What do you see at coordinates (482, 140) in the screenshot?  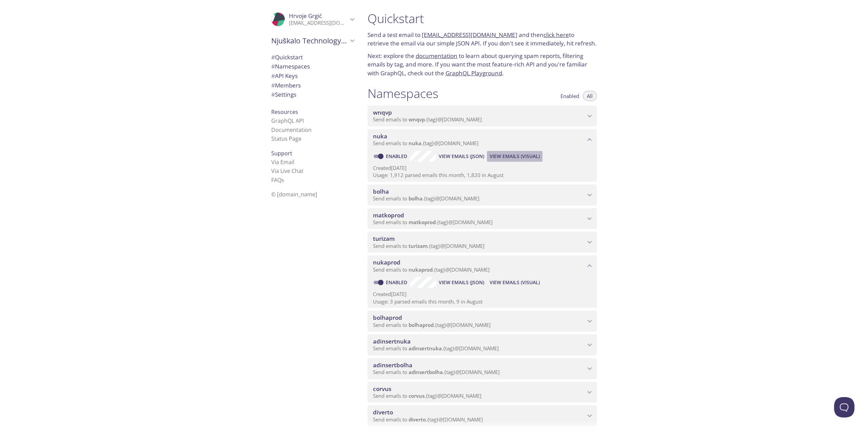 I see `div: nuka namespace` at bounding box center [482, 140].